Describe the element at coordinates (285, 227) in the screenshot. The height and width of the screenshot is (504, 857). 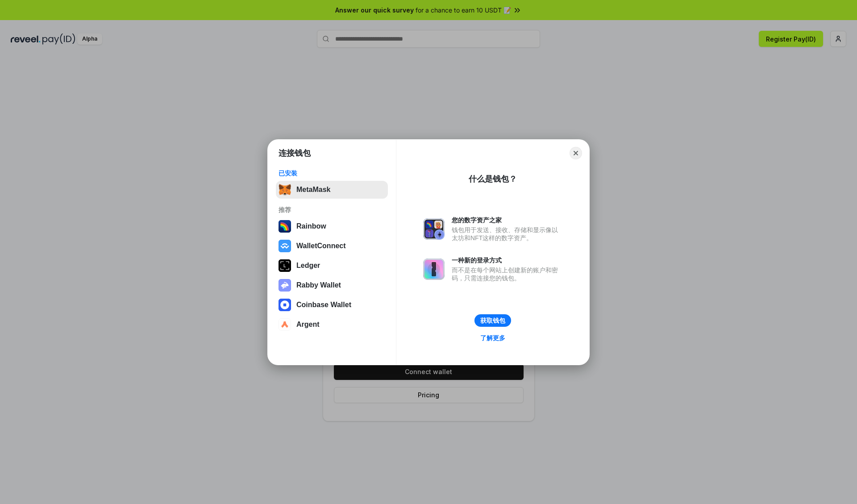
I see `img: svg+xml,%3Csvg%20width%3D%22120%22%20height%3D%22120%22%20viewBox%3D%220%200%20120%20120%22%20fil...` at that location.